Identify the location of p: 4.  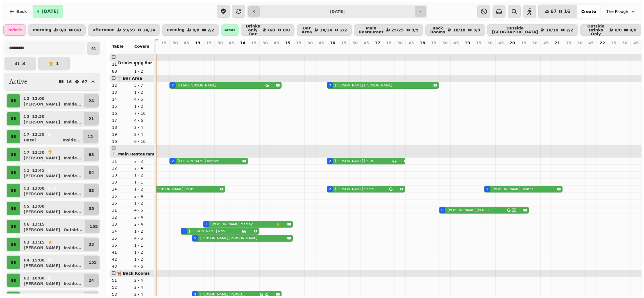
(288, 50).